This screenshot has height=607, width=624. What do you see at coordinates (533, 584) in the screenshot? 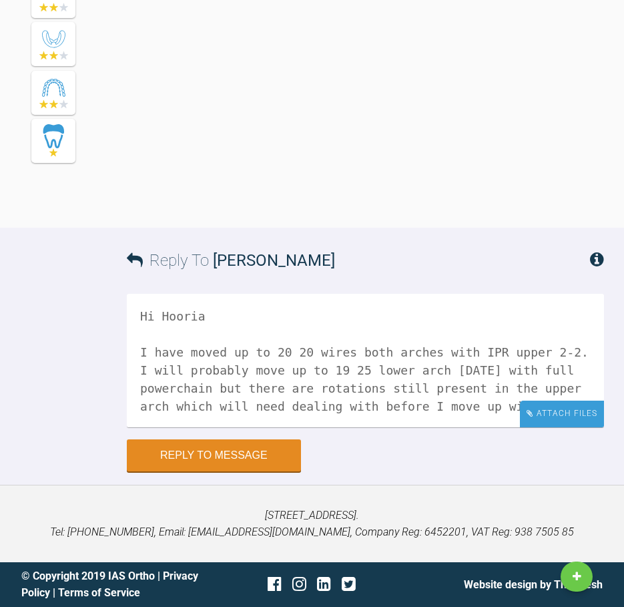
I see `a: Website design by The Fresh` at bounding box center [533, 584].